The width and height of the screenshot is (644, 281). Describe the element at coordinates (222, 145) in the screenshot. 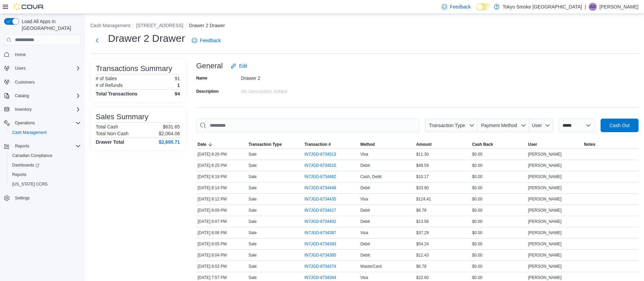

I see `button: Date` at that location.